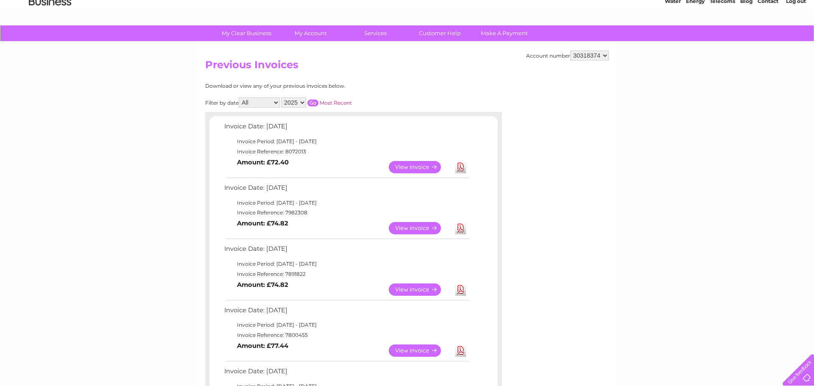 The height and width of the screenshot is (386, 814). I want to click on a: Contact, so click(768, 39).